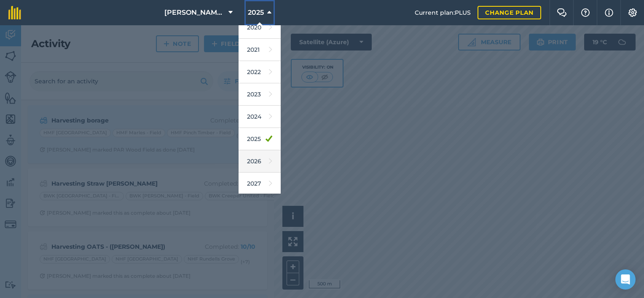  I want to click on img: fieldmargin Logo, so click(14, 13).